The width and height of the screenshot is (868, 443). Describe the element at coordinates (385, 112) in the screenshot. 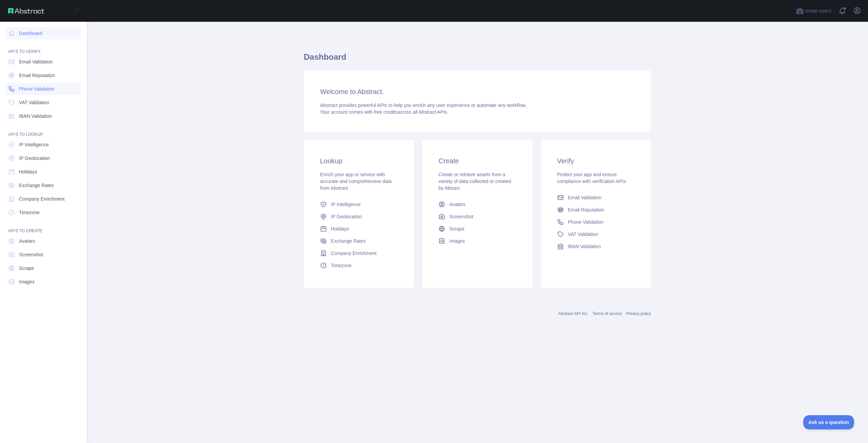

I see `span: free credits` at that location.